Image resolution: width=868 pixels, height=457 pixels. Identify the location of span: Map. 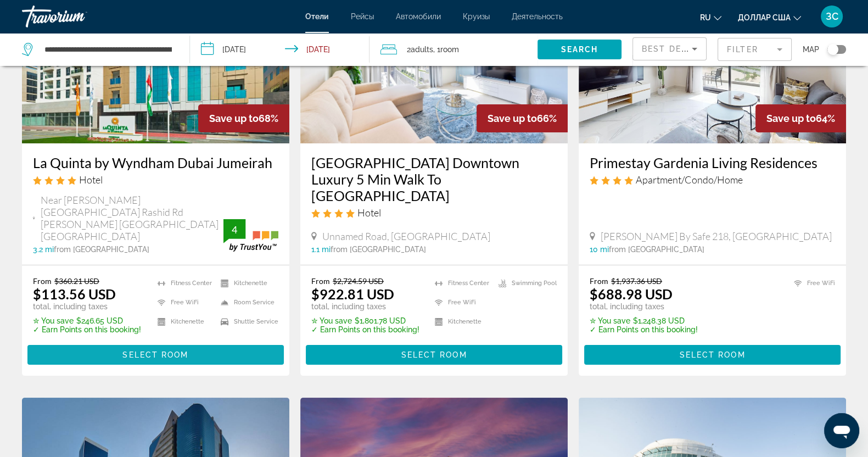
(811, 49).